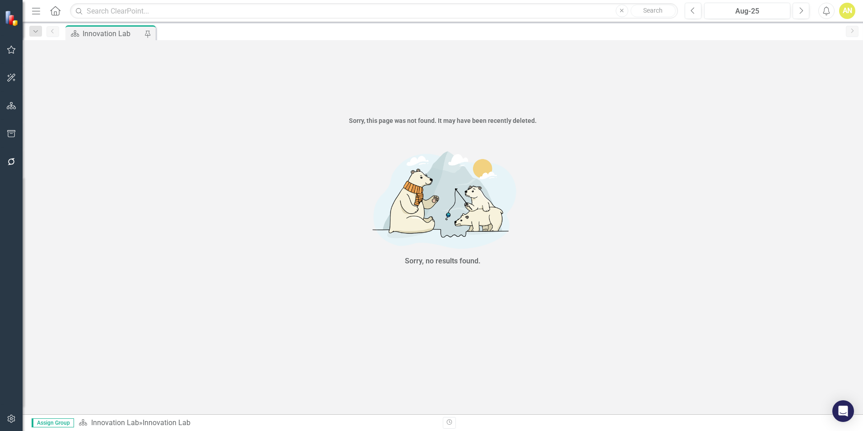 The height and width of the screenshot is (431, 863). What do you see at coordinates (374, 11) in the screenshot?
I see `input: Search ClearPoint...` at bounding box center [374, 11].